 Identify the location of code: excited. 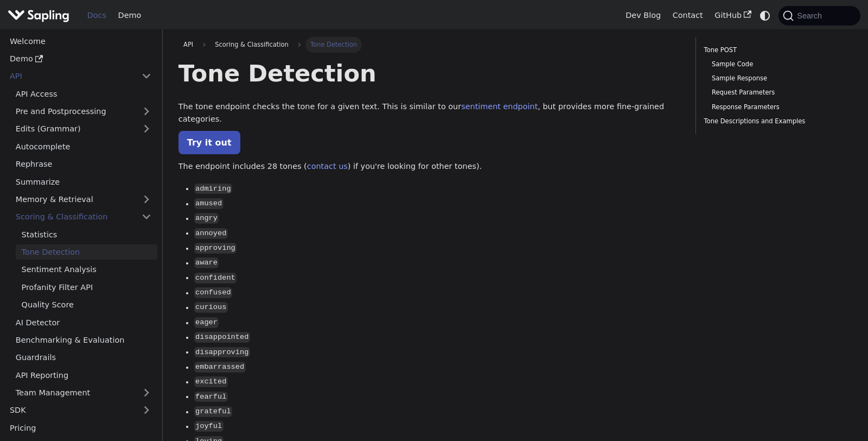
(211, 382).